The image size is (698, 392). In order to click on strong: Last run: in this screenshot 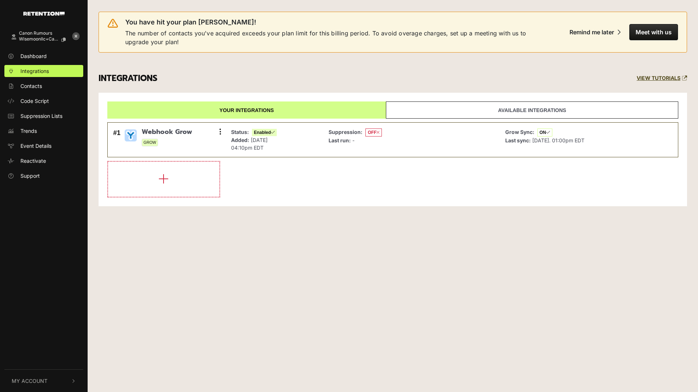, I will do `click(340, 140)`.